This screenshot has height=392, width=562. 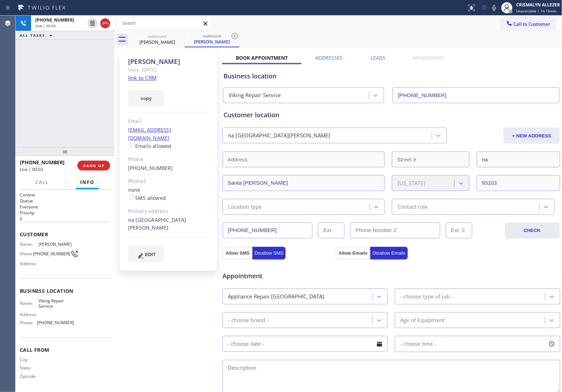 I want to click on div: Business location, so click(x=391, y=76).